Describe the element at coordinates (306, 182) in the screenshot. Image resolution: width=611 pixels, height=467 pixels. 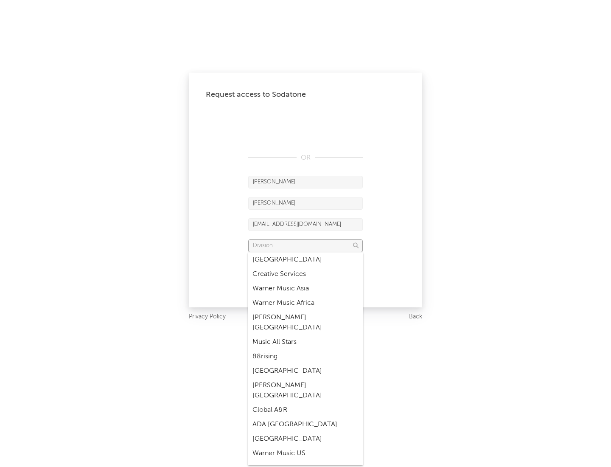
I see `input: First Name` at that location.